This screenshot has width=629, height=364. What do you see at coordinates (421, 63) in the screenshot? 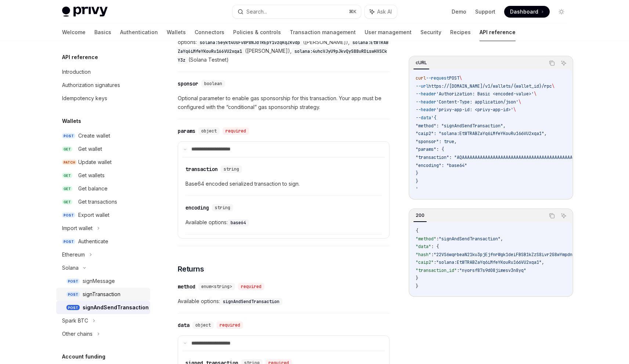
I see `div: cURL` at bounding box center [421, 63].